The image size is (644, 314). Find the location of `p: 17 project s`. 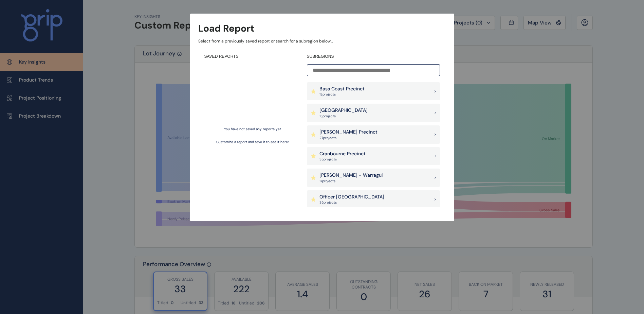

p: 17 project s is located at coordinates (351, 181).